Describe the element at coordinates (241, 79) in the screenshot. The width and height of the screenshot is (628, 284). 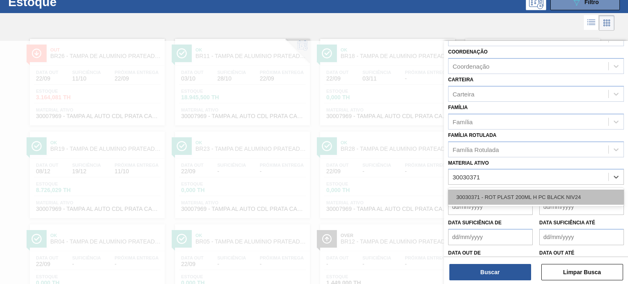
I see `a: ÍconeOkBR11 - TAMPA DE ALUMÍNIO PRATEADA CANPACK CDLData out03/10Suficiência28/10Próxima Entrega2...` at that location.